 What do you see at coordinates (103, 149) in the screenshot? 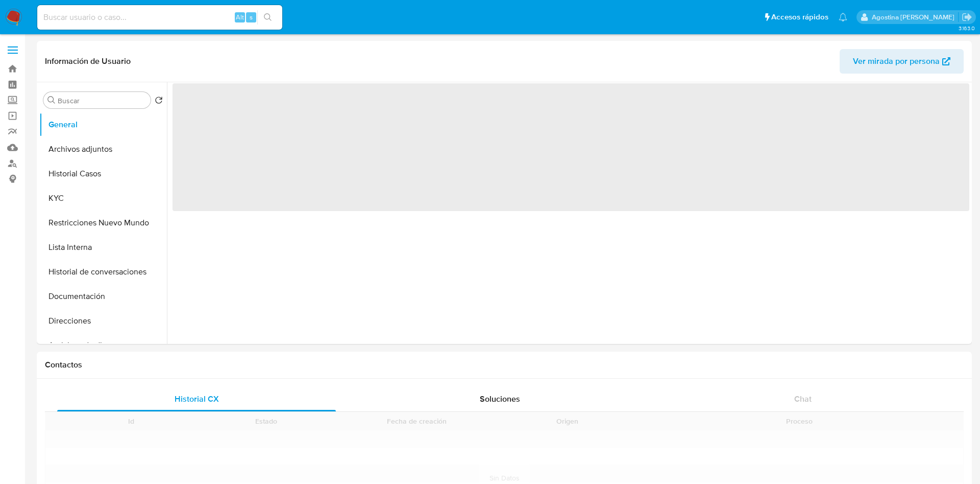
I see `button: Archivos adjuntos` at bounding box center [103, 149].